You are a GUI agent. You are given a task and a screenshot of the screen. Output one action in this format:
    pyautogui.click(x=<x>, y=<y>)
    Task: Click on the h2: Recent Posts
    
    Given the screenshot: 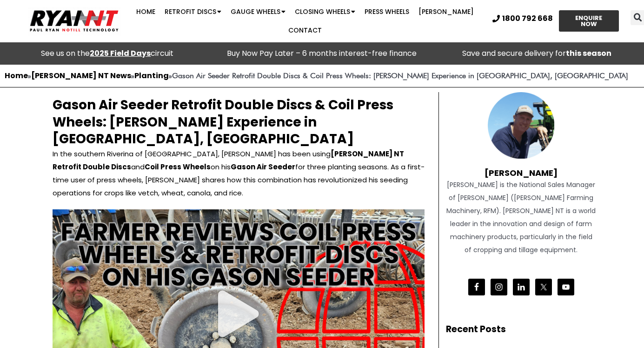 What is the action you would take?
    pyautogui.click(x=522, y=329)
    